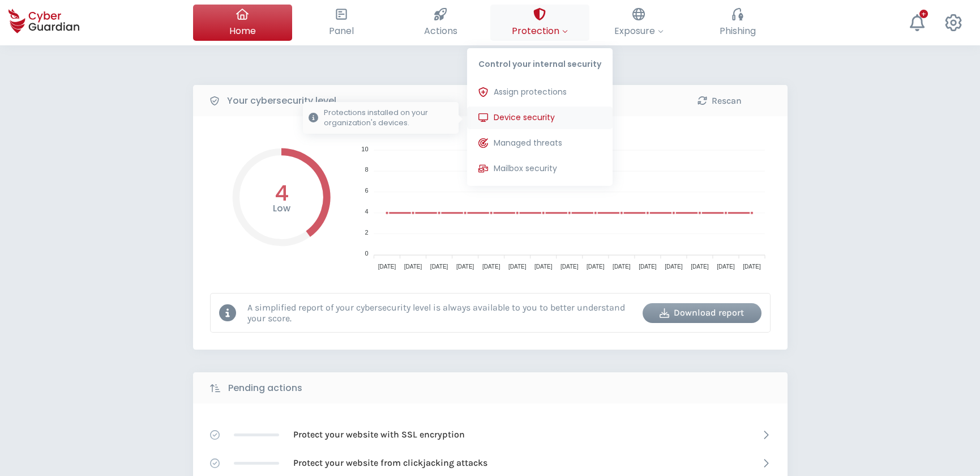  What do you see at coordinates (440, 313) in the screenshot?
I see `p: A simplified report of your cybersecurity level is always available to you to better understand y...` at bounding box center [440, 313].